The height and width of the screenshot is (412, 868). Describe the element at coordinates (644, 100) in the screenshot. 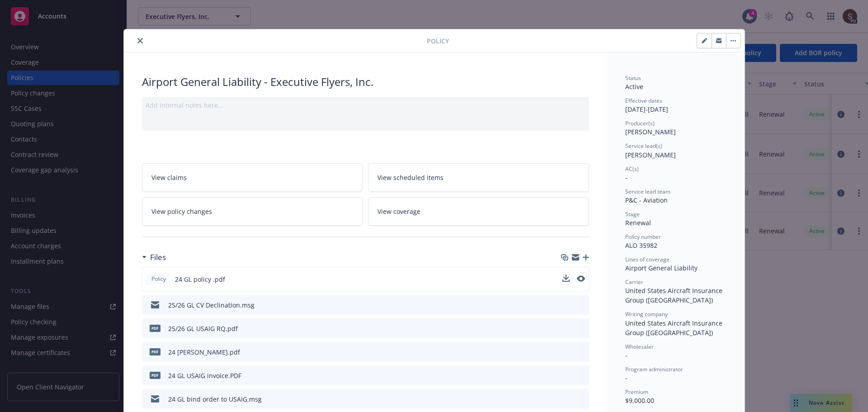

I see `span: Effective dates` at that location.